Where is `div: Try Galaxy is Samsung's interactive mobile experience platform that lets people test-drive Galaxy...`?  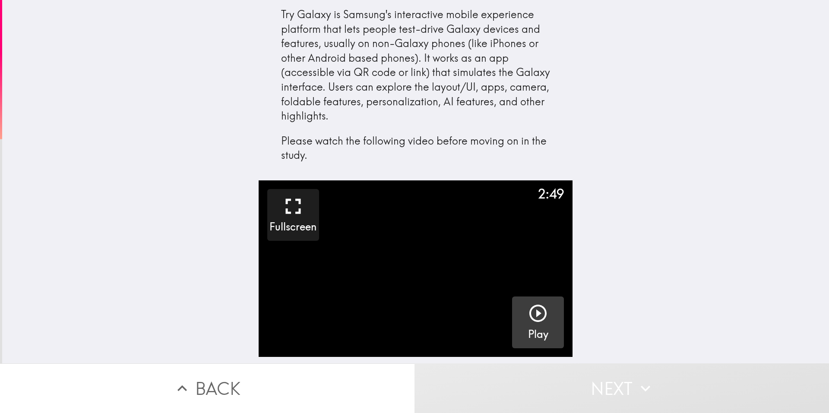
div: Try Galaxy is Samsung's interactive mobile experience platform that lets people test-drive Galaxy... is located at coordinates (416, 85).